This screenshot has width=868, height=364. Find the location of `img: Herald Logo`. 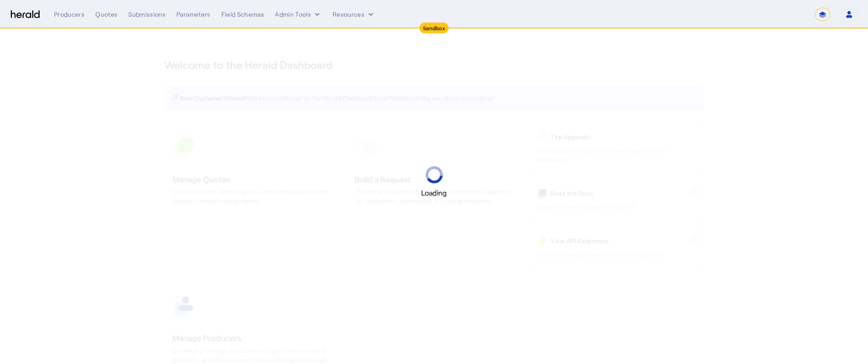

img: Herald Logo is located at coordinates (25, 14).